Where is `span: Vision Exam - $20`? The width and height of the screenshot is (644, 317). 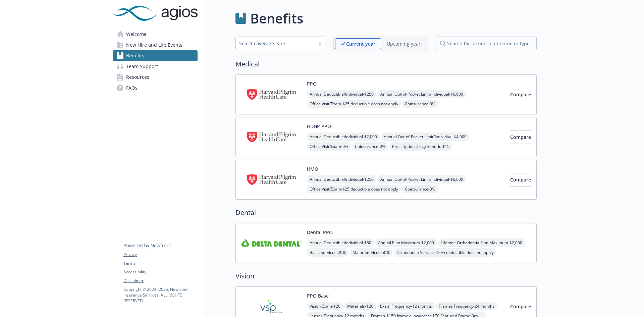 span: Vision Exam - $20 is located at coordinates (325, 306).